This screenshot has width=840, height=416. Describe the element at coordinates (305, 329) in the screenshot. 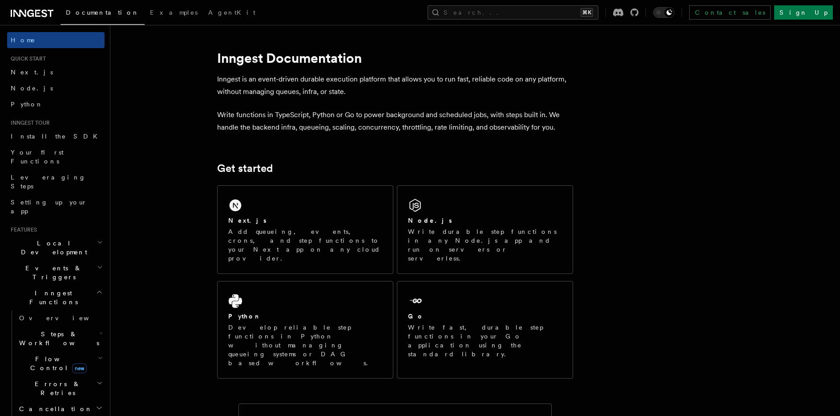

I see `a: PythonDevelop reliable step functions in Python without managing queueing systems or DAG based wo...` at that location.